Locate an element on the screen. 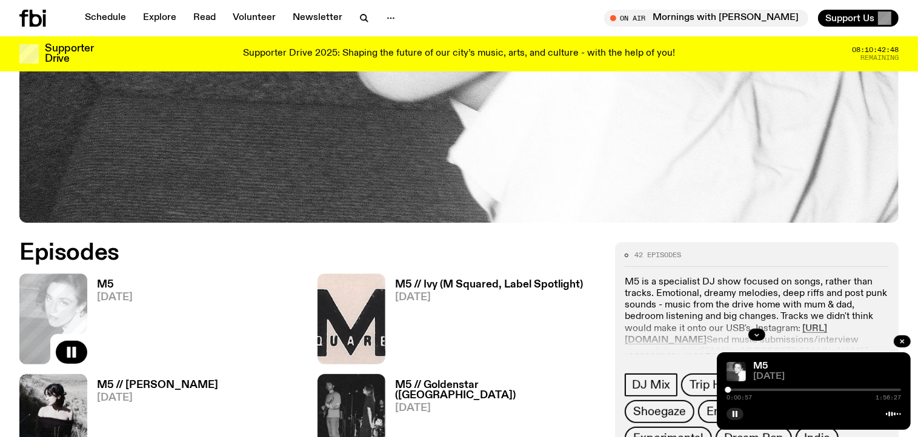  p: M5 is a specialist DJ show focused on songs, rather than tracks. Emotional, dreamy melodies, deep... is located at coordinates (757, 324).